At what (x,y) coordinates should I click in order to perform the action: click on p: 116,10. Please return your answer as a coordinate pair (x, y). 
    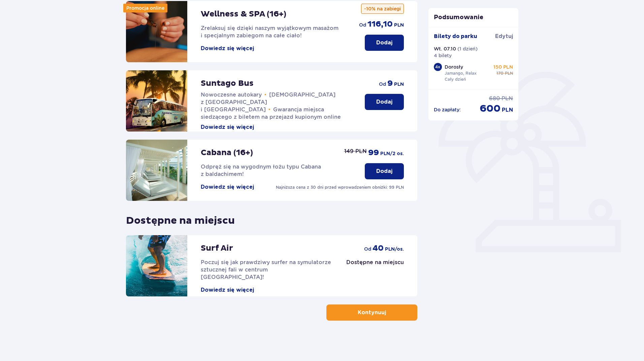
    Looking at the image, I should click on (380, 24).